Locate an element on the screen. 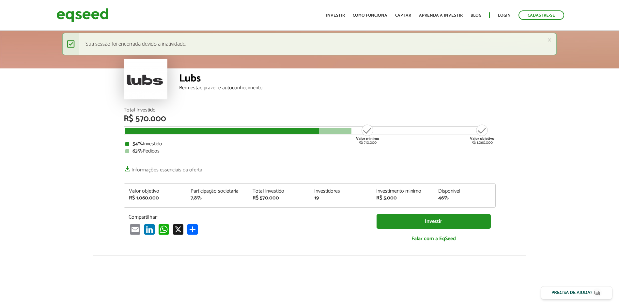  div: Lubs is located at coordinates (337, 79).